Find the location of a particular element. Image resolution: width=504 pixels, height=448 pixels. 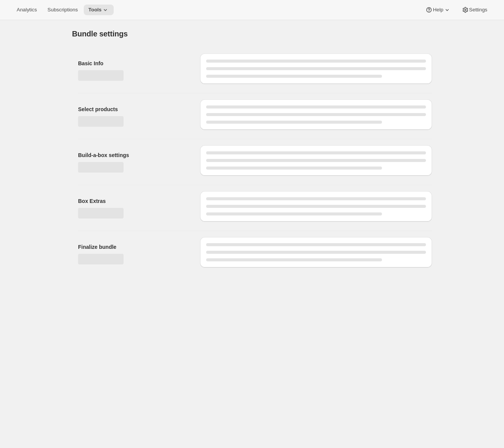

div: Page loading is located at coordinates (252, 147).